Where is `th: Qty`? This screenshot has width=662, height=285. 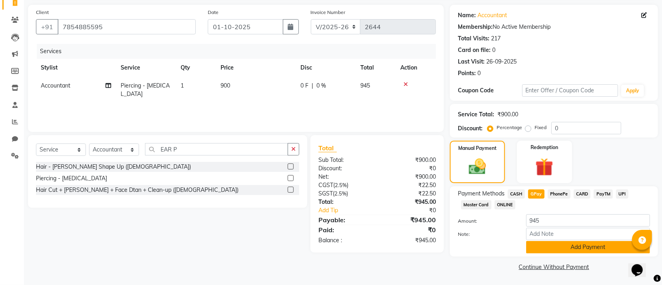
th: Qty is located at coordinates (196, 68).